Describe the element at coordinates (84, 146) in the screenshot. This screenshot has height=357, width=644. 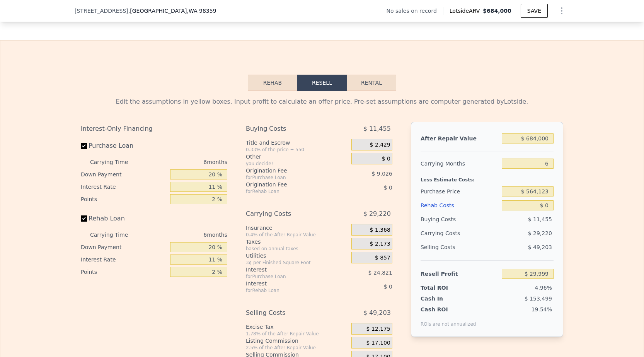
I see `input: Purchase Loan` at that location.